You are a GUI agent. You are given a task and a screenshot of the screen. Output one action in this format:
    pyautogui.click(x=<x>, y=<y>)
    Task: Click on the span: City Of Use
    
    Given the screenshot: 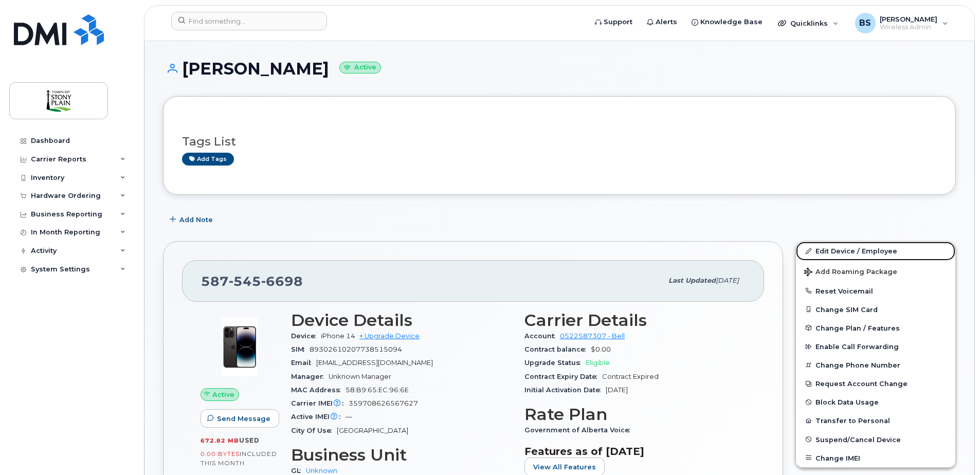 What is the action you would take?
    pyautogui.click(x=313, y=430)
    